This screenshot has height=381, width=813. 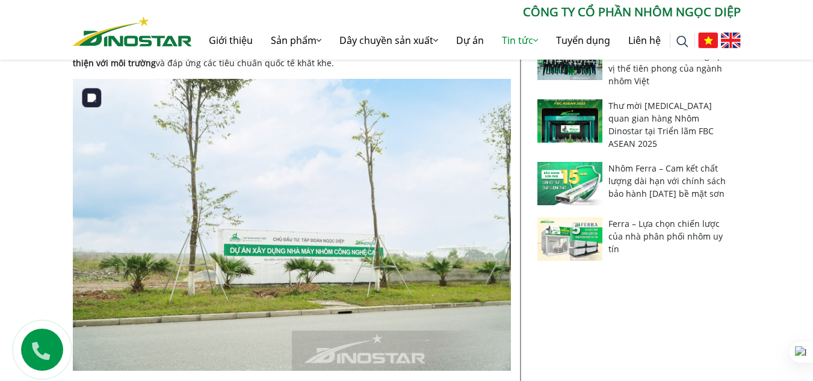 I want to click on a: Dự án, so click(x=470, y=40).